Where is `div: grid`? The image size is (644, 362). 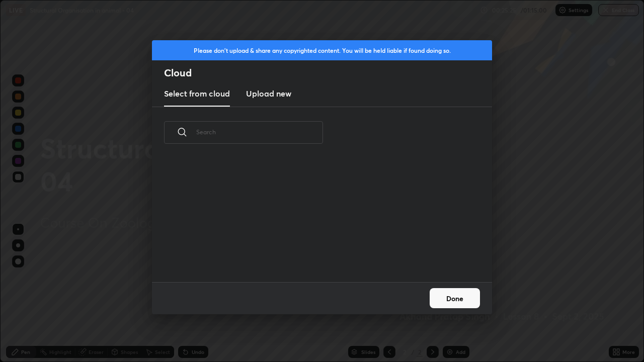
div: grid is located at coordinates (316, 219).